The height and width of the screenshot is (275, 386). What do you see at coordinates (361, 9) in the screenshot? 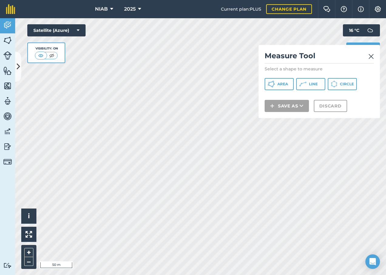
I see `img: svg+xml;base64,PHN2ZyB4bWxucz0iaHR0cDovL3d3dy53My5vcmcvMjAwMC9zdmciIHdpZHRoPSIxNyIgaGVpZ2h0PSIxNy...` at bounding box center [361, 9].